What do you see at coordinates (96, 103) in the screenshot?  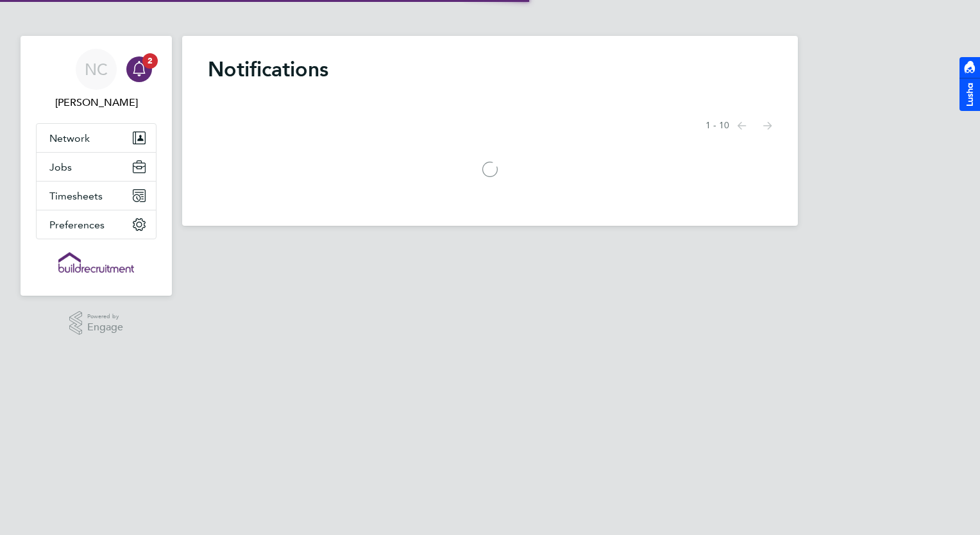 I see `span: Natalie Carr` at bounding box center [96, 103].